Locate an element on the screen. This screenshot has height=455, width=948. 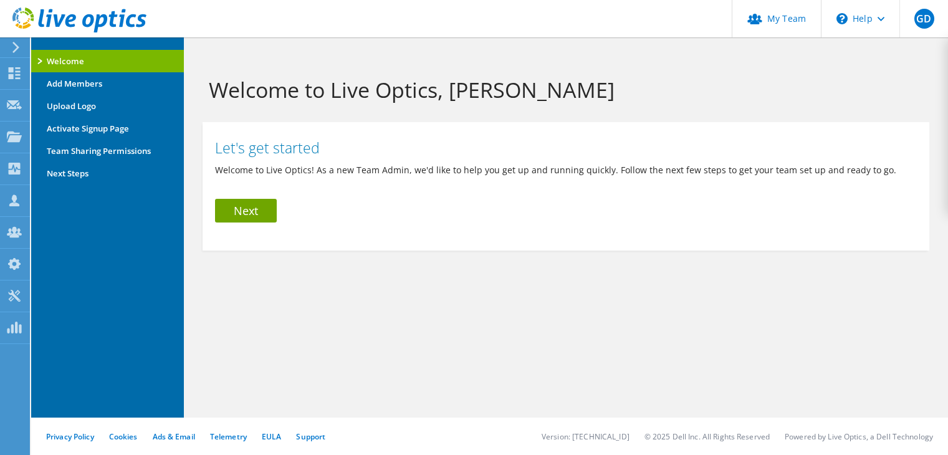
li: Team Sharing Permissions is located at coordinates (107, 151).